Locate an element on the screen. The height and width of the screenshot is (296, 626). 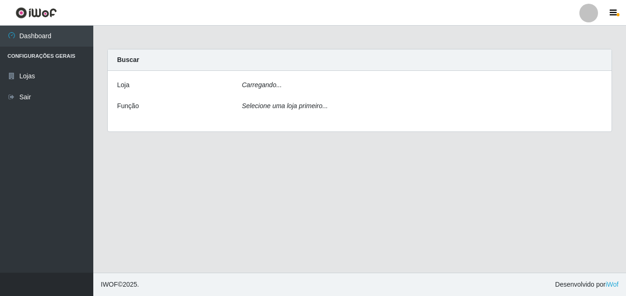
strong: Buscar is located at coordinates (128, 60).